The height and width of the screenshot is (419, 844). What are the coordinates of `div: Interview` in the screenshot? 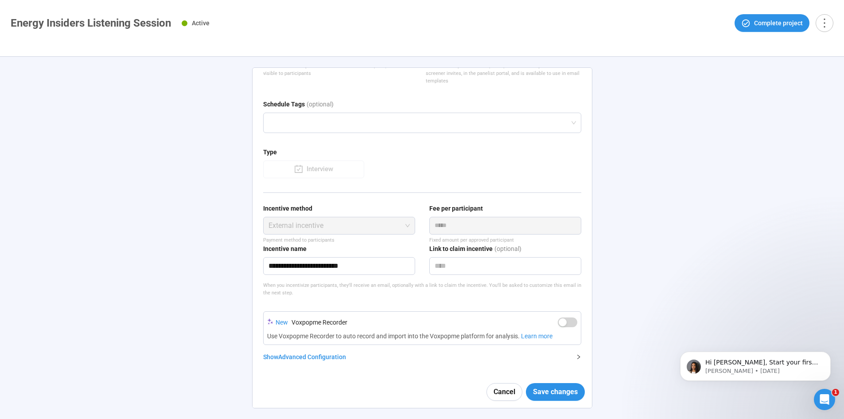 It's located at (318, 169).